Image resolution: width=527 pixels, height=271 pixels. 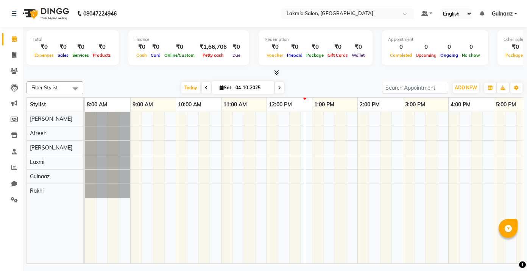 What do you see at coordinates (426, 55) in the screenshot?
I see `span: Upcoming` at bounding box center [426, 55].